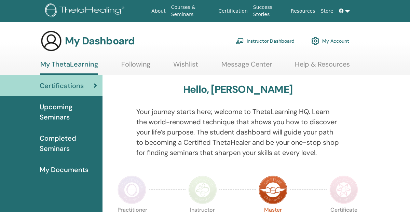 This screenshot has width=410, height=212. Describe the element at coordinates (315, 41) in the screenshot. I see `img: cog.svg` at that location.